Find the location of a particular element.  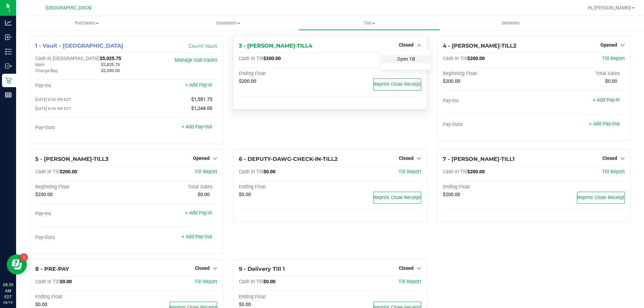

span: Opened is located at coordinates (202, 158).